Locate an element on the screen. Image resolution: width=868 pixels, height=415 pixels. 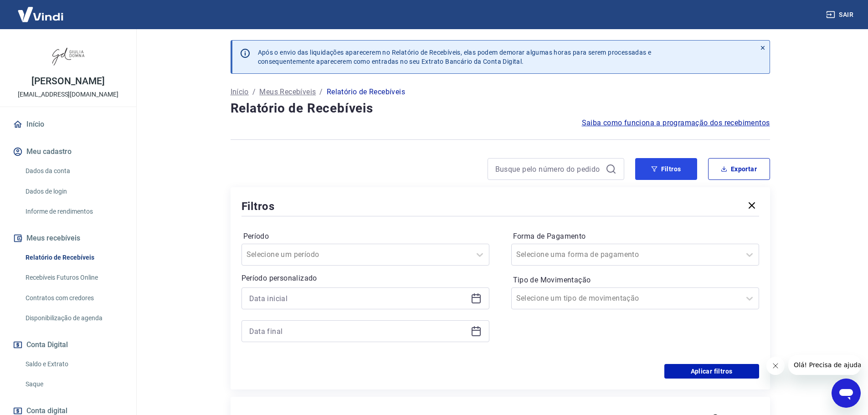
a: Saiba como funciona a programação dos recebimentos is located at coordinates (675, 123).